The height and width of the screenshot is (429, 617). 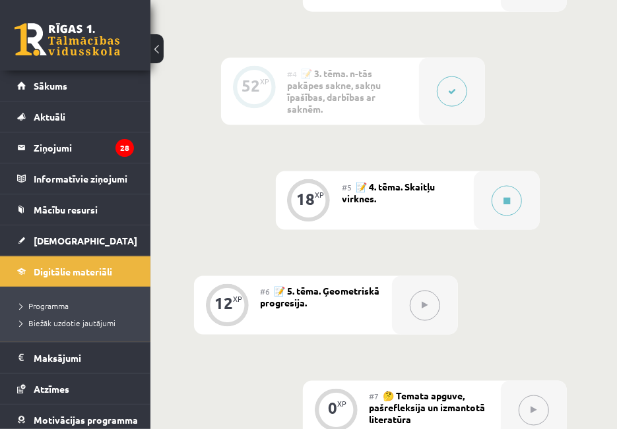 I want to click on div: 52, so click(x=251, y=86).